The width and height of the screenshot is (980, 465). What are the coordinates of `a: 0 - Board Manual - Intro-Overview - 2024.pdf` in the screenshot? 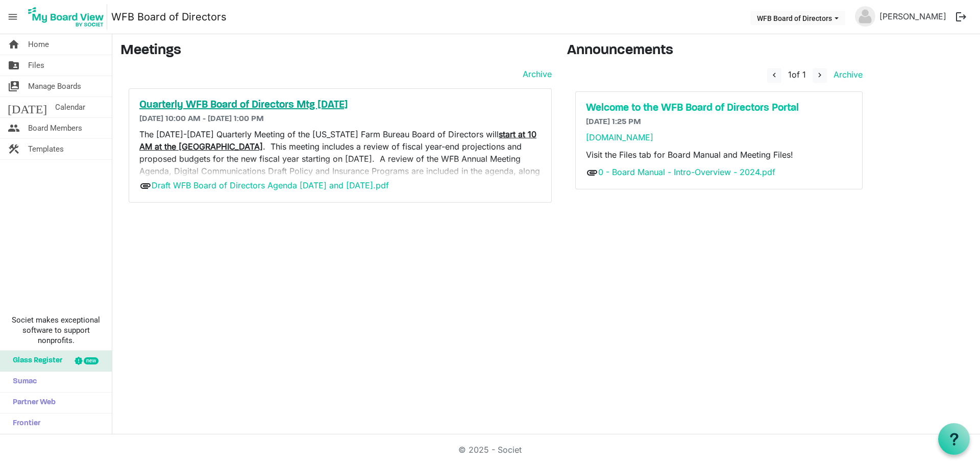 It's located at (686, 172).